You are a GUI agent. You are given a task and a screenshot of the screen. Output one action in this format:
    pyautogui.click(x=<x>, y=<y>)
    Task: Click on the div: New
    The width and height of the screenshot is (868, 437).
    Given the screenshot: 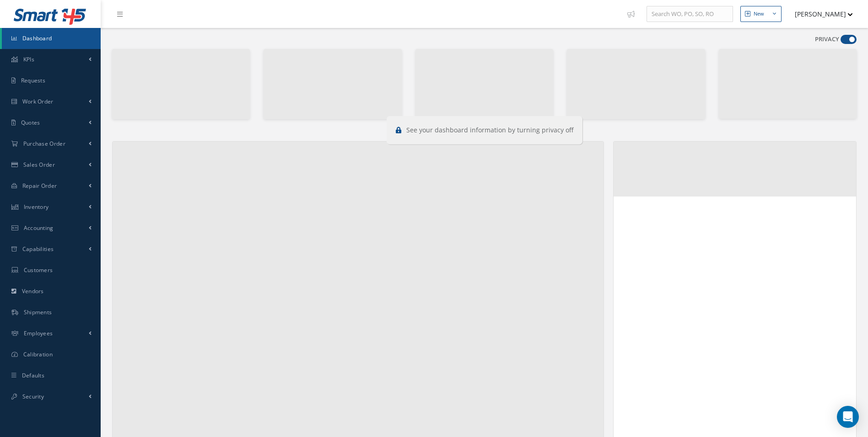 What is the action you would take?
    pyautogui.click(x=759, y=13)
    